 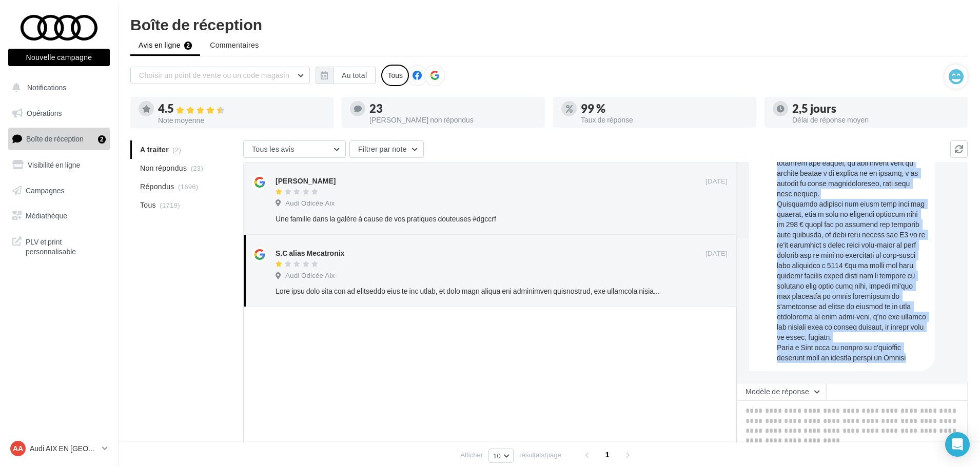 What do you see at coordinates (55, 139) in the screenshot?
I see `span: Boîte de réception` at bounding box center [55, 139].